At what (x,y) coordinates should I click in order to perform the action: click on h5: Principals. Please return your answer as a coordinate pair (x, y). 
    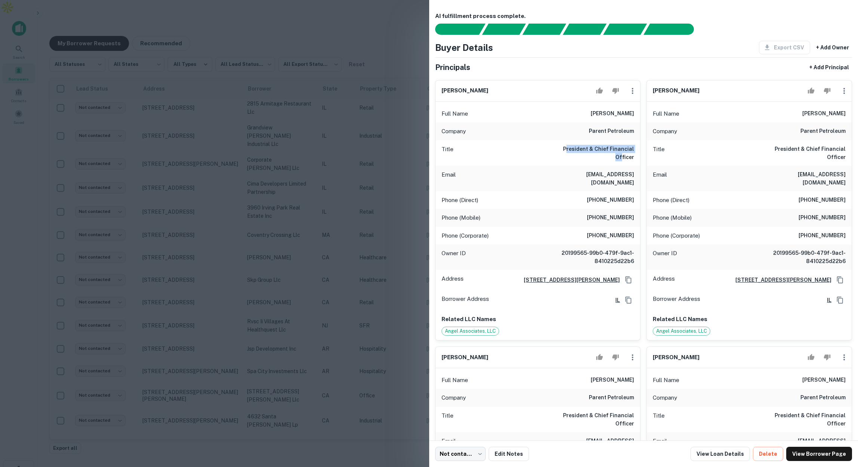
    Looking at the image, I should click on (453, 67).